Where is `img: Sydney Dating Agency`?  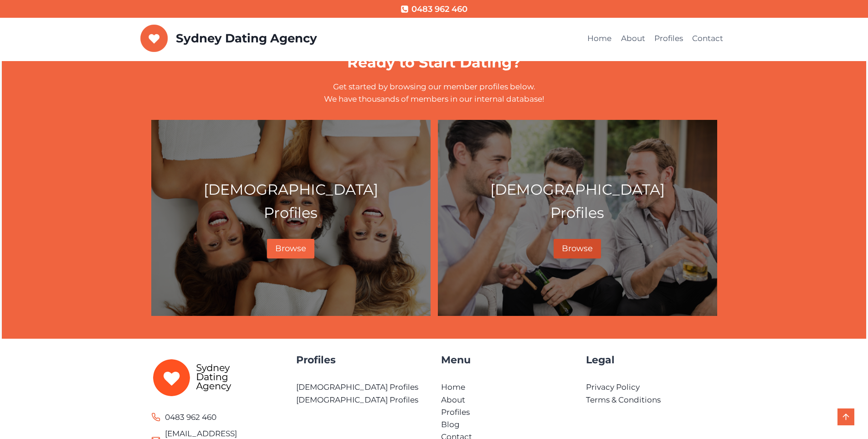
img: Sydney Dating Agency is located at coordinates (154, 38).